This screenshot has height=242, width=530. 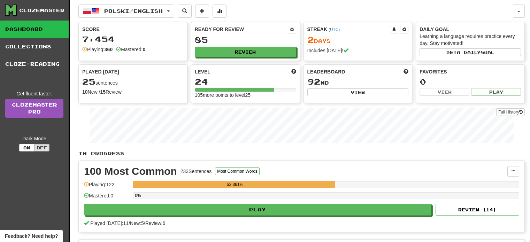 What do you see at coordinates (185, 11) in the screenshot?
I see `button: Search sentences` at bounding box center [185, 11].